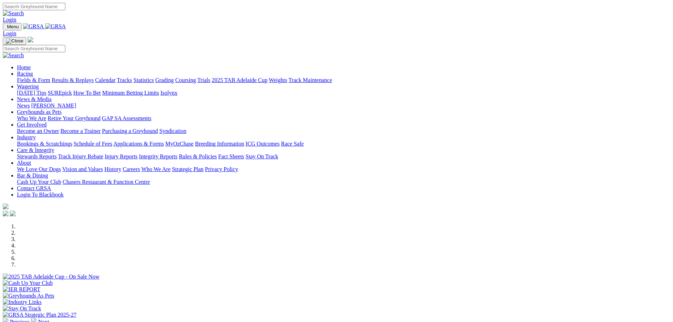 This screenshot has height=322, width=673. I want to click on a: Stay On Track, so click(262, 156).